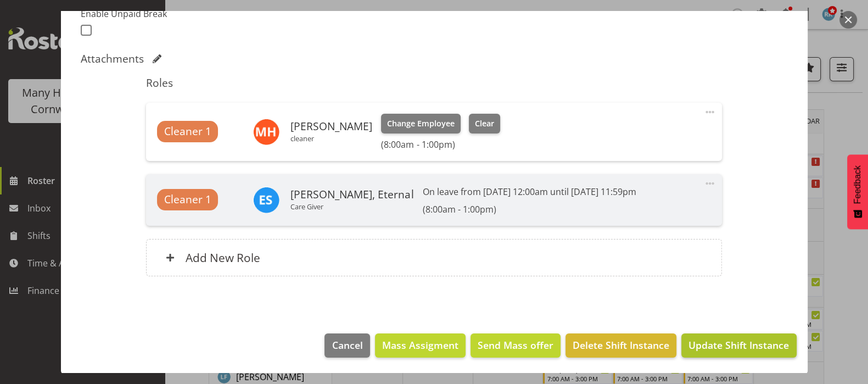 The image size is (868, 384). Describe the element at coordinates (347, 345) in the screenshot. I see `span: Cancel` at that location.